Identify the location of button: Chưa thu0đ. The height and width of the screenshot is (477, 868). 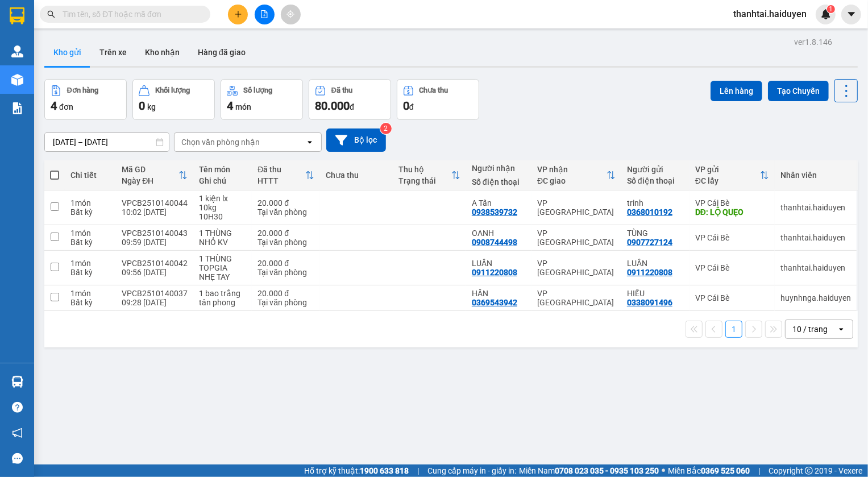
(438, 99).